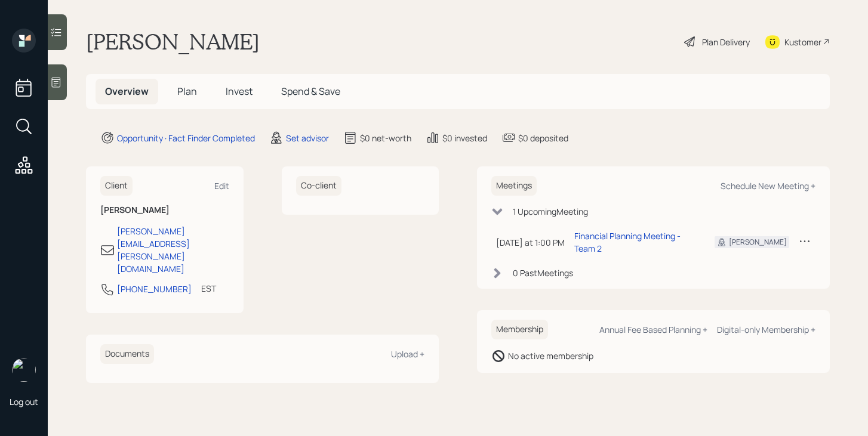  I want to click on div: No active membership, so click(550, 355).